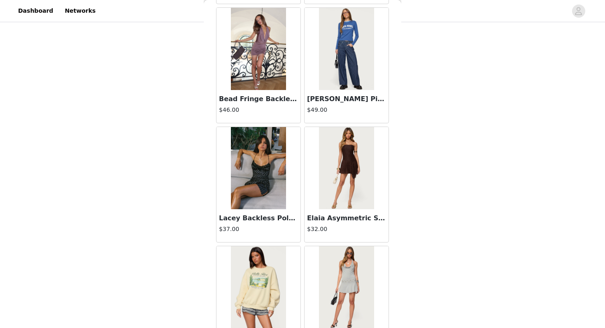 The height and width of the screenshot is (328, 605). I want to click on h4: $49.00, so click(346, 110).